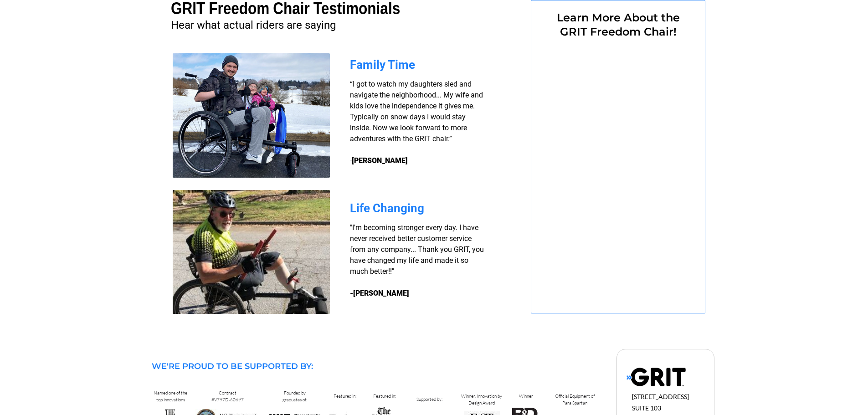 The image size is (868, 415). What do you see at coordinates (227, 396) in the screenshot?
I see `span: Contract #V797D-60697` at bounding box center [227, 396].